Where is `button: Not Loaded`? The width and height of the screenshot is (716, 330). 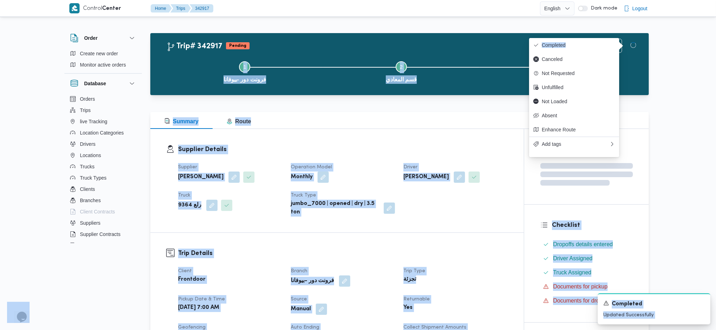 button: Not Loaded is located at coordinates (574, 101).